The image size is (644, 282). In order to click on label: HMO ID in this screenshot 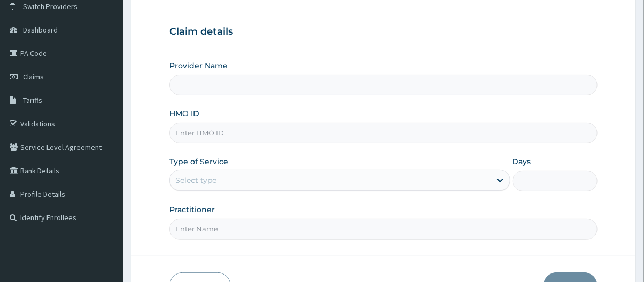, I will do `click(185, 114)`.